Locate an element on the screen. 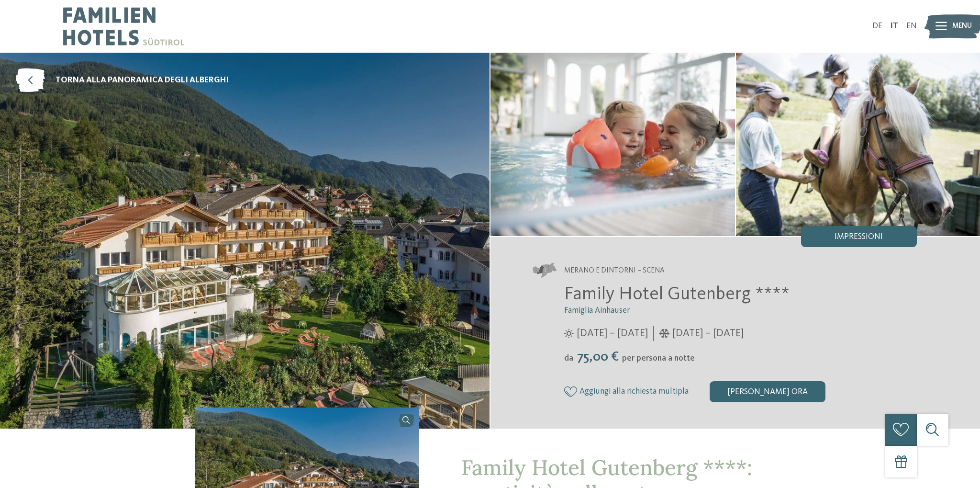 The image size is (980, 488). a: torna alla panoramica degli alberghi is located at coordinates (122, 81).